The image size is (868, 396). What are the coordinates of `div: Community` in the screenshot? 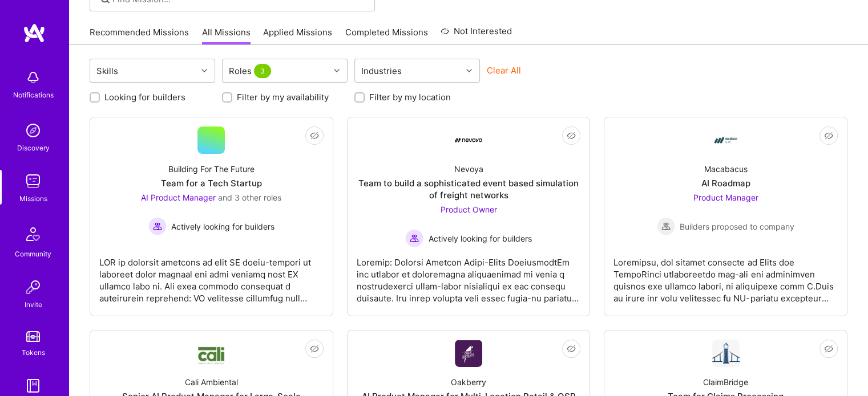 It's located at (33, 254).